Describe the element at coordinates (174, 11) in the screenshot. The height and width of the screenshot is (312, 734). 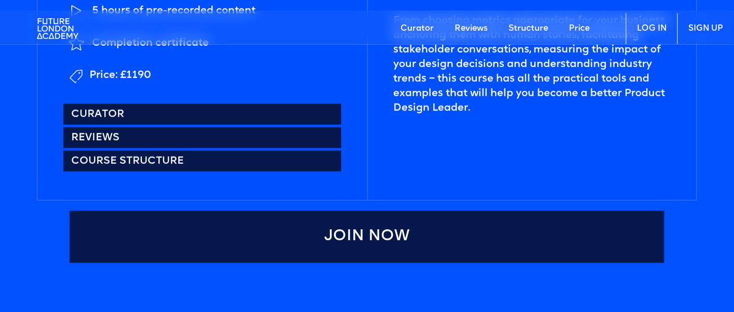
I see `div: 5 hours of pre-recorded content` at that location.